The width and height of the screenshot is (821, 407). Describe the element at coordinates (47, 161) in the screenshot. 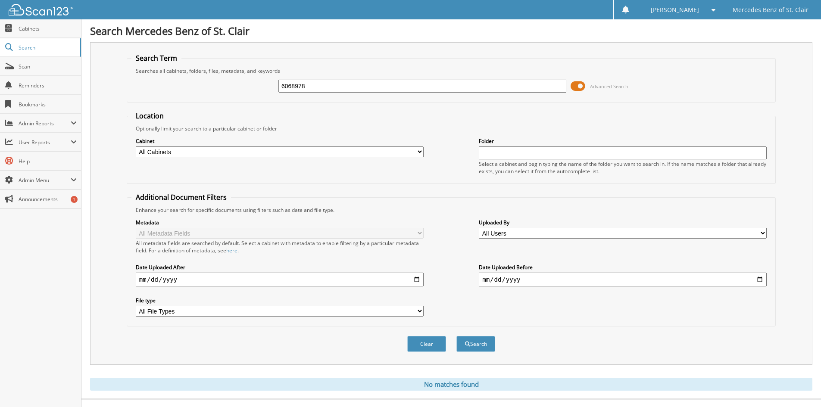

I see `span: Help` at that location.